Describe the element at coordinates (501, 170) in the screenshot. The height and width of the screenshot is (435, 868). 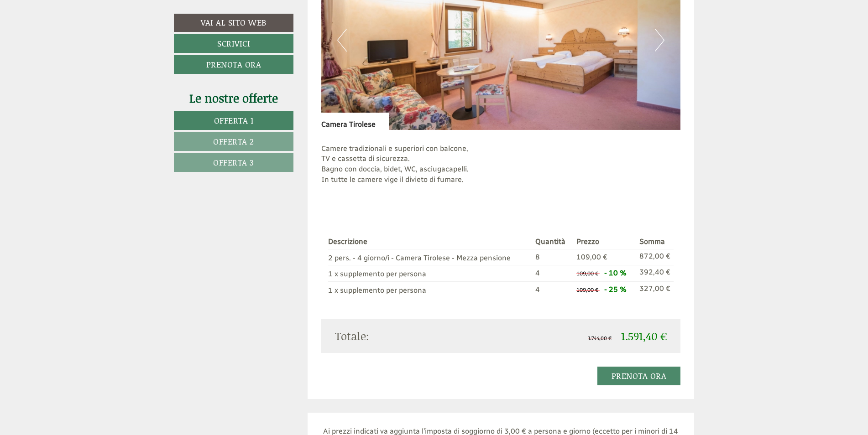
I see `p: Camere tradizionali e superiori con balcone, TV e cassetta di sicurezza. Bagno con doccia, bidet,...` at that location.